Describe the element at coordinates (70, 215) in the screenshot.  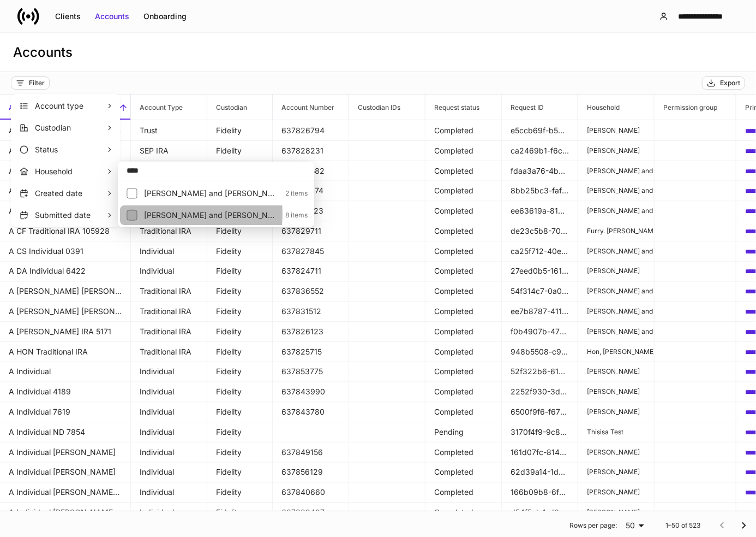
I see `p: Submitted date` at that location.